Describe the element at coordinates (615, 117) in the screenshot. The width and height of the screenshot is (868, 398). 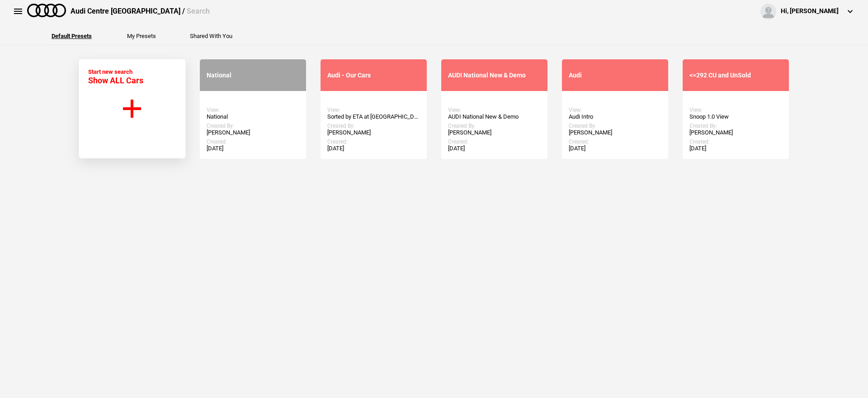
I see `div: Audi Intro` at that location.